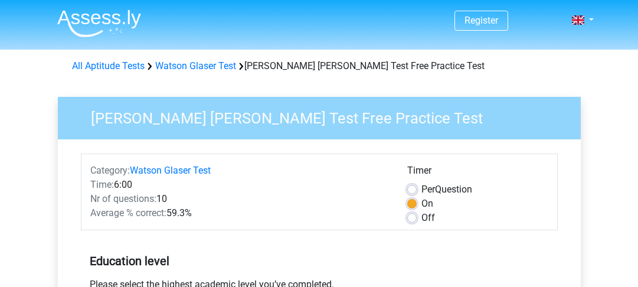 Image resolution: width=638 pixels, height=287 pixels. I want to click on span: Nr of questions:, so click(123, 198).